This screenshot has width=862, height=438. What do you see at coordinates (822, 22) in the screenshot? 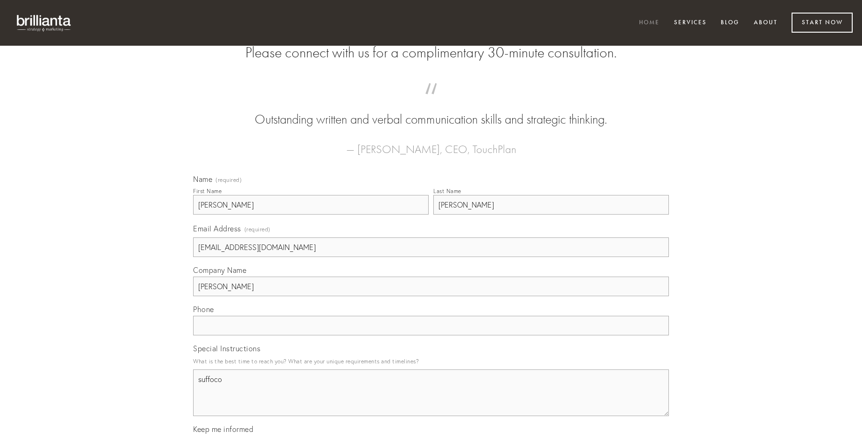
I see `a: Start Now` at bounding box center [822, 22].